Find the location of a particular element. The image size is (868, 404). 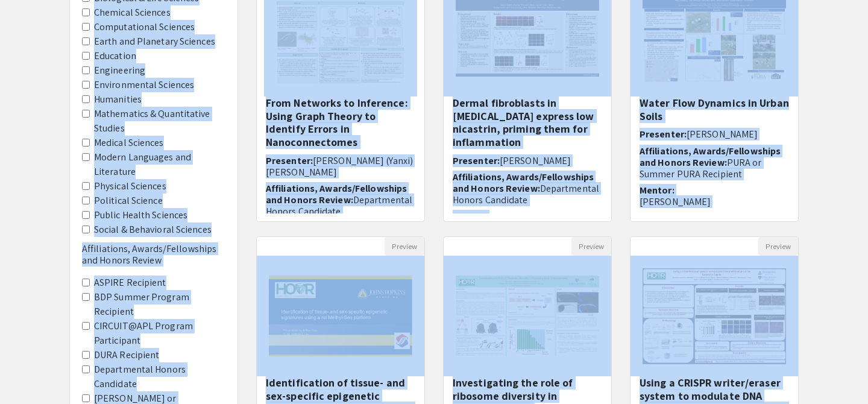

label: Mathematics & Quantitative Studies is located at coordinates (160, 121).